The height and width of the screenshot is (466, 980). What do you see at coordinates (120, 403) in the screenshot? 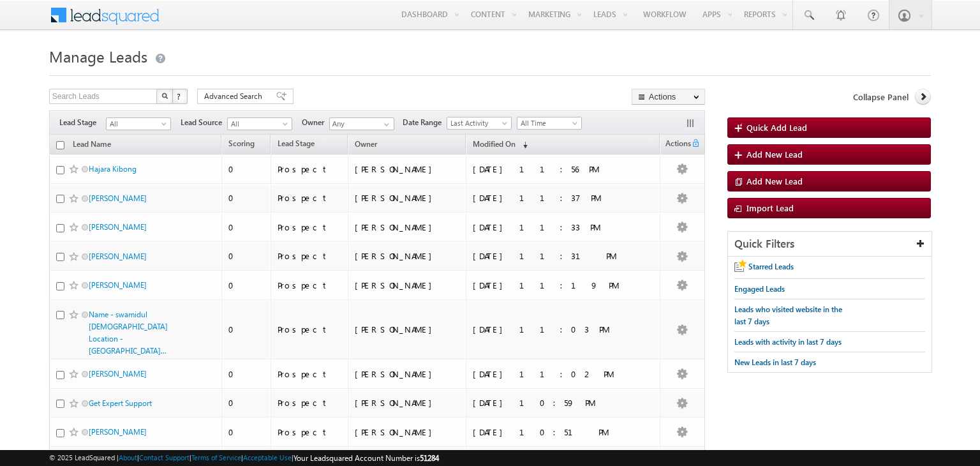
I see `a: Get Expert Support` at bounding box center [120, 403].